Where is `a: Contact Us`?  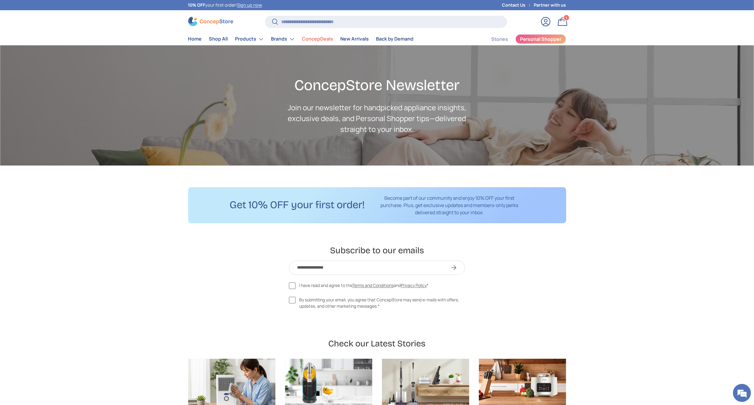 a: Contact Us is located at coordinates (518, 5).